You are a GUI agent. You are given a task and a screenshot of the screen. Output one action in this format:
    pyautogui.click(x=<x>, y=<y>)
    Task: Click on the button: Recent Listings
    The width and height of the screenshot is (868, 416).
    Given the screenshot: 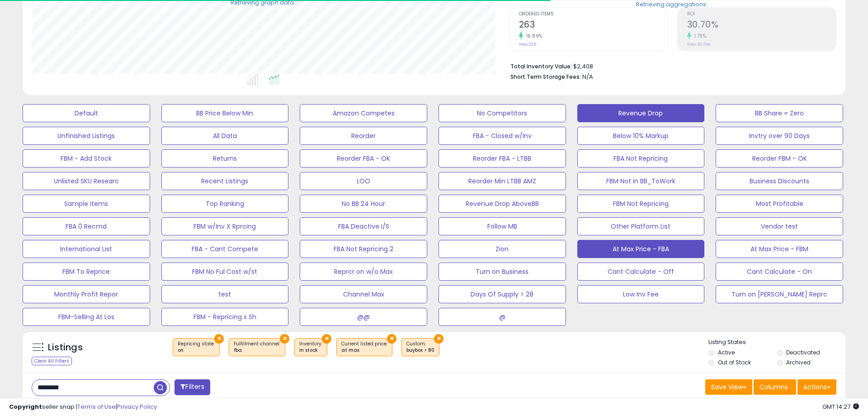 What is the action you would take?
    pyautogui.click(x=225, y=181)
    